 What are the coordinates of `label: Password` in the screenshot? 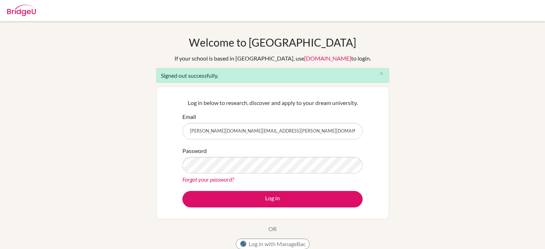 It's located at (195, 151).